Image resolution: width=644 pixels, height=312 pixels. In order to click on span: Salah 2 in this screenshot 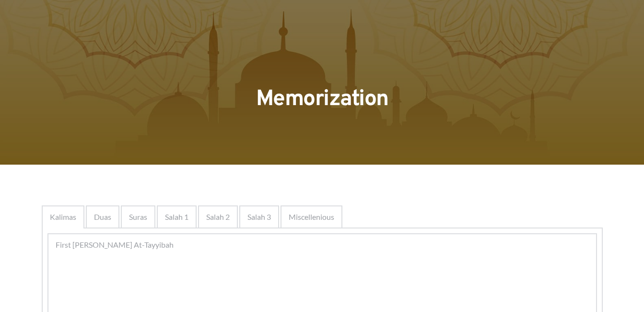, I will do `click(218, 217)`.